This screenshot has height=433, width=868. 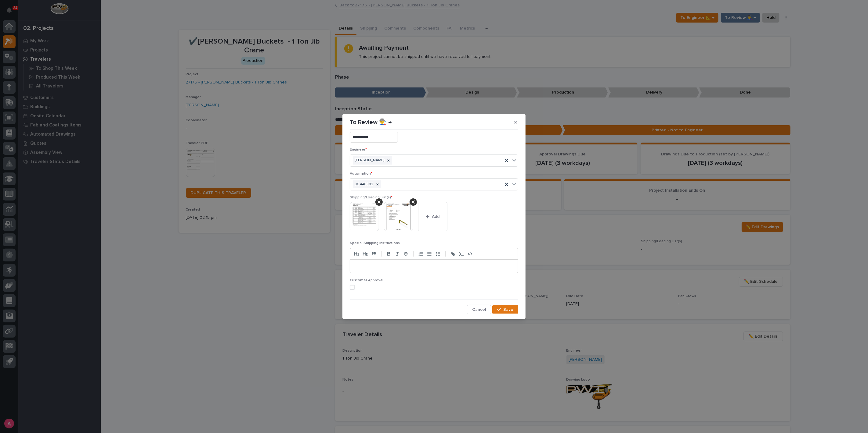 What do you see at coordinates (371, 122) in the screenshot?
I see `p: To Review 👨‍🏭 →` at bounding box center [371, 122].